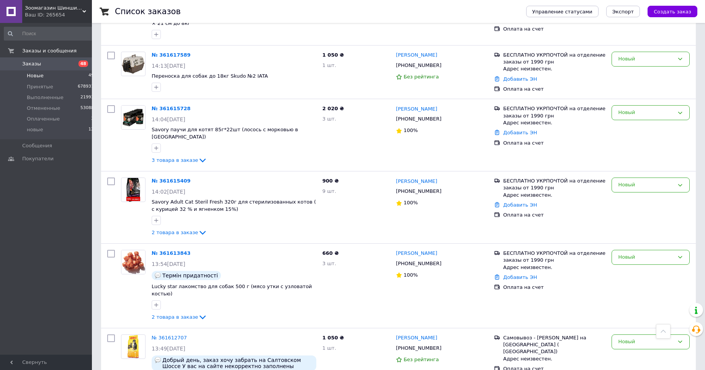  Describe the element at coordinates (43, 108) in the screenshot. I see `span: Отмененные` at that location.